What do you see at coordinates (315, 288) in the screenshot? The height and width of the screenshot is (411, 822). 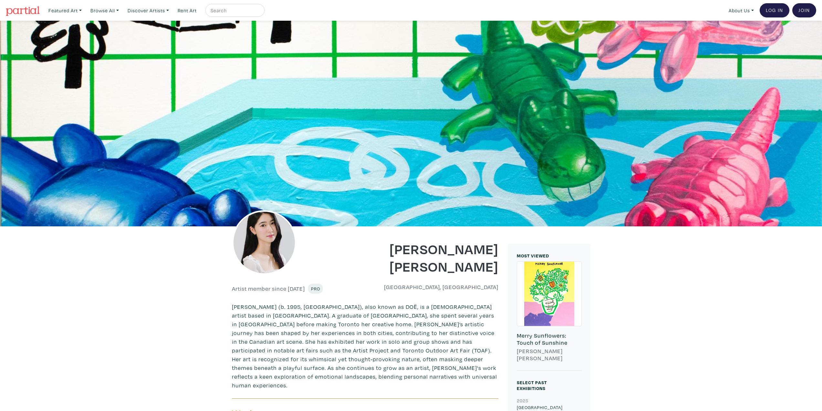 I see `span: Pro` at bounding box center [315, 288].